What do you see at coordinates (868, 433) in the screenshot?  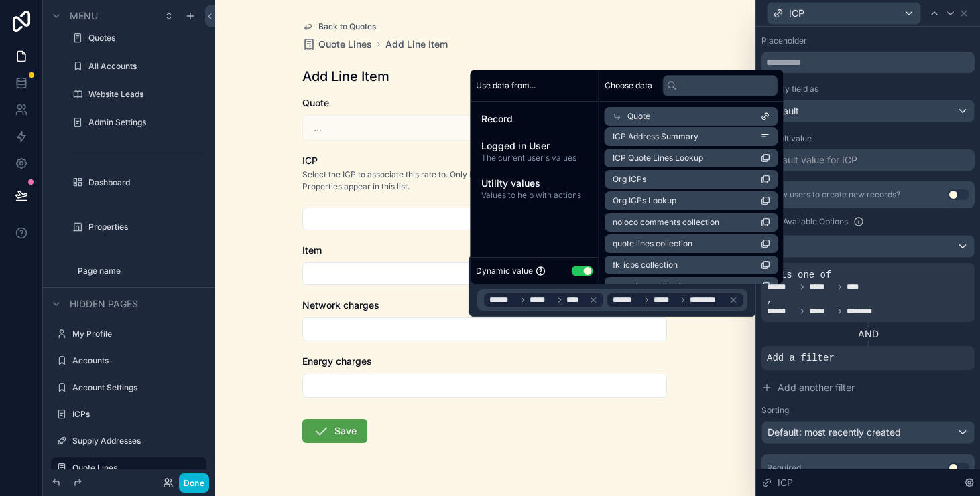 I see `button: Default: most recently created` at bounding box center [868, 433].